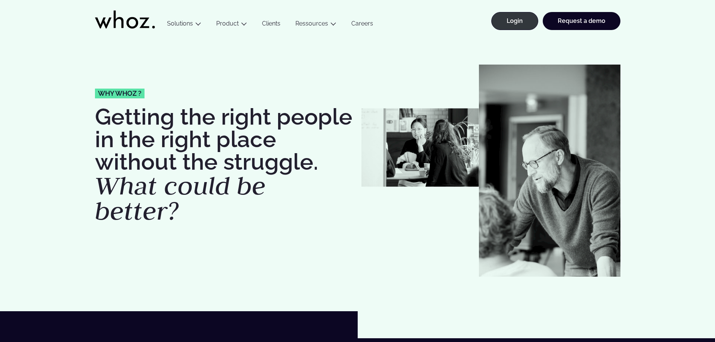 The image size is (715, 342). Describe the element at coordinates (271, 25) in the screenshot. I see `a: Clients` at that location.